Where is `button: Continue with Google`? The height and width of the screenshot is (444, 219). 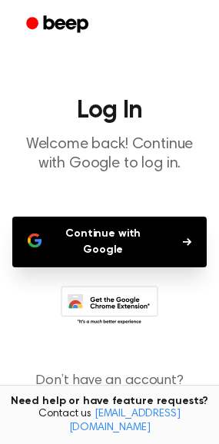
button: Continue with Google is located at coordinates (109, 242).